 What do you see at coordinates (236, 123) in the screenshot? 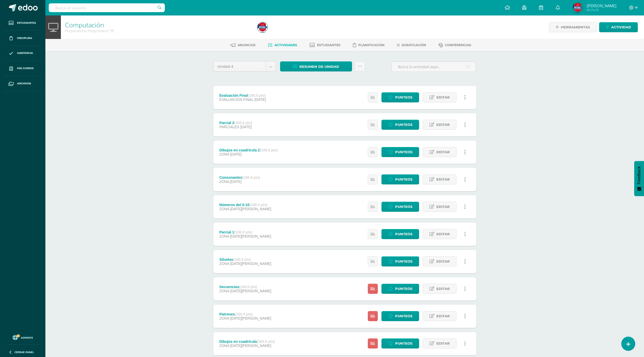
I see `div: Parcial 2` at bounding box center [236, 123].